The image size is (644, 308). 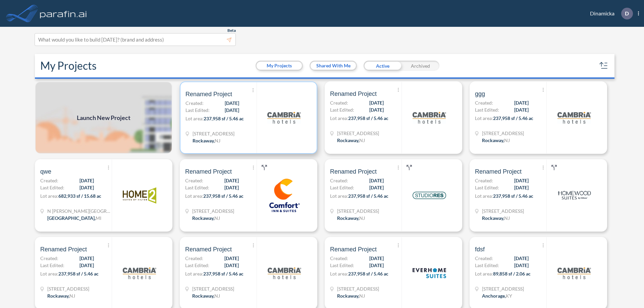 What do you see at coordinates (45, 172) in the screenshot?
I see `span: qwe` at bounding box center [45, 172].